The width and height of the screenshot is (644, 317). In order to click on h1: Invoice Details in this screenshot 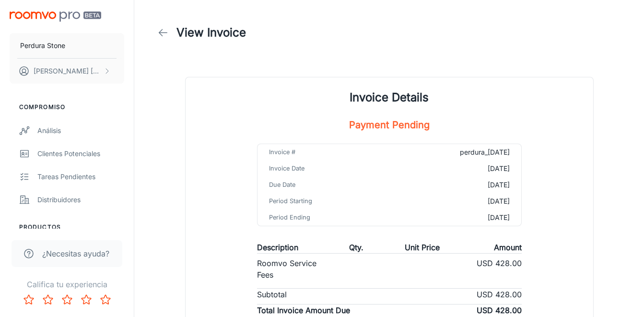, I will do `click(389, 97)`.